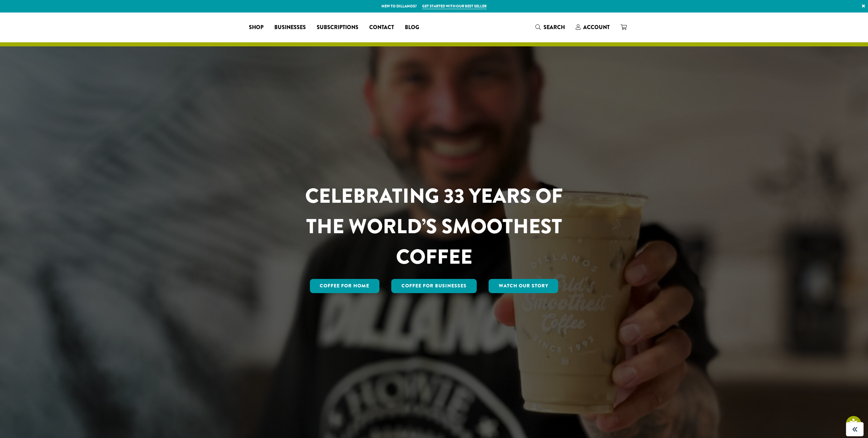  What do you see at coordinates (256, 27) in the screenshot?
I see `span: Shop` at bounding box center [256, 27].